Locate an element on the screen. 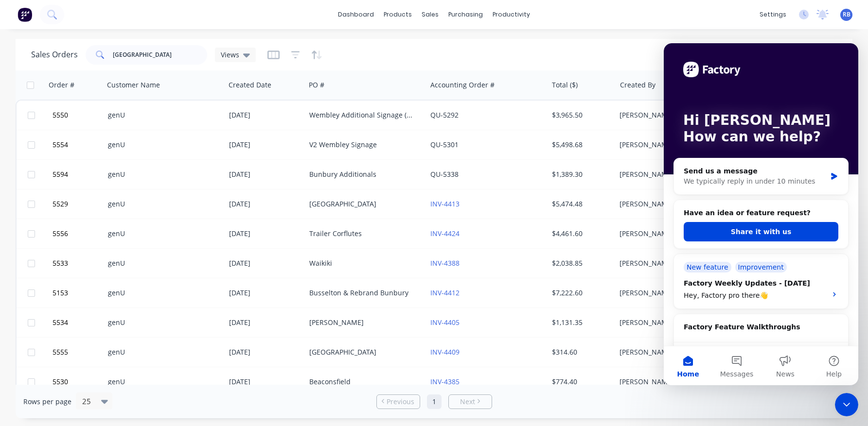 This screenshot has height=426, width=868. h2: Have an idea or feature request? is located at coordinates (97, 170).